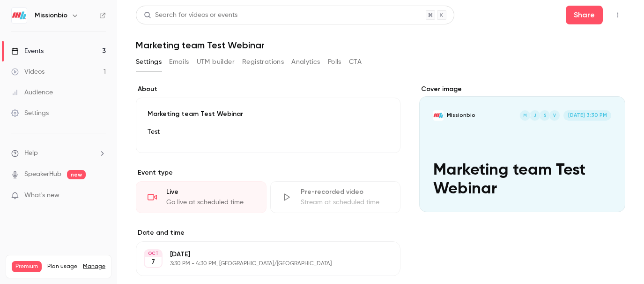  What do you see at coordinates (335, 62) in the screenshot?
I see `button: Polls` at bounding box center [335, 62].